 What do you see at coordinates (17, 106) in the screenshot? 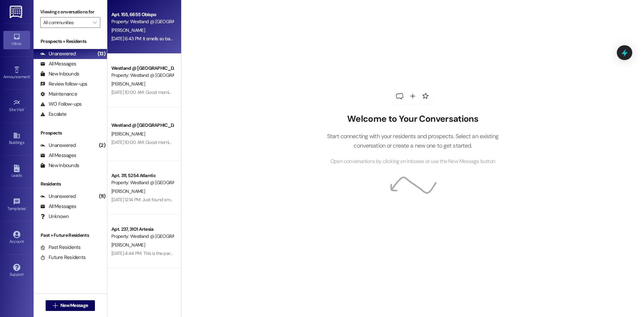
I see `a: Site Visit •` at bounding box center [17, 106].